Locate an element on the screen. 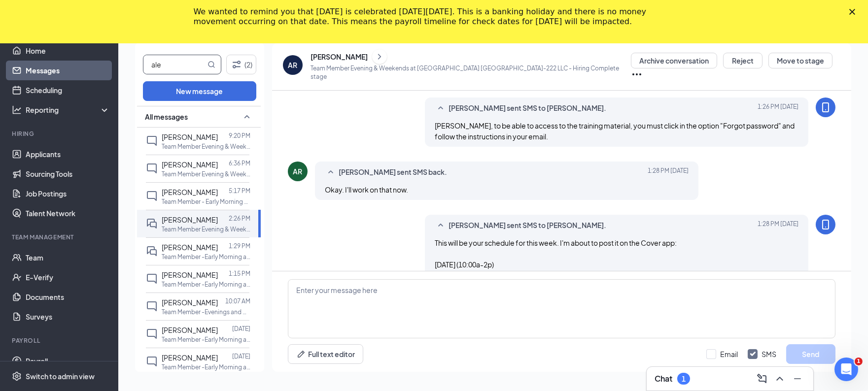 Image resolution: width=868 pixels, height=391 pixels. svg: ChevronUp is located at coordinates (780, 379).